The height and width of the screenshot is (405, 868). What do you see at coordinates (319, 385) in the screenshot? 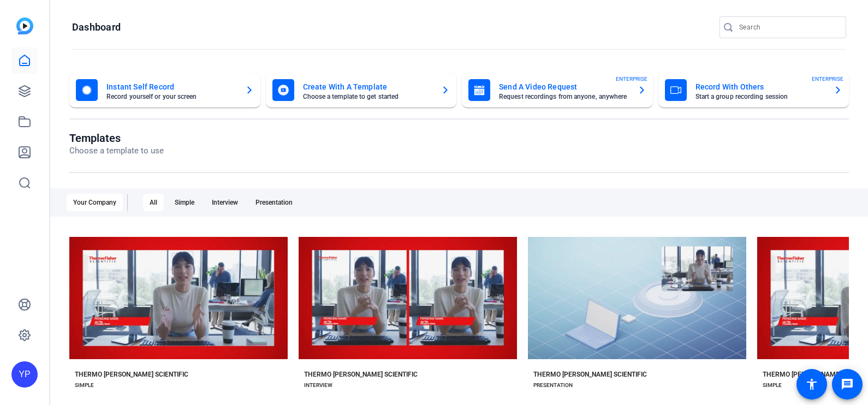
I see `div: INTERVIEW` at bounding box center [319, 385].